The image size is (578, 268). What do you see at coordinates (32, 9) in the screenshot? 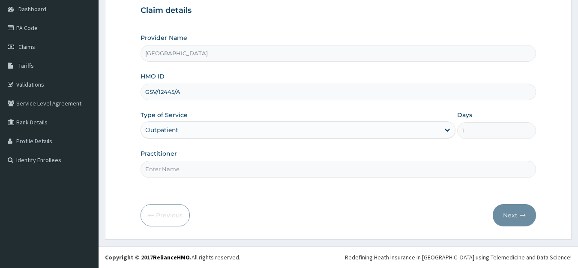
I see `span: Dashboard` at bounding box center [32, 9].